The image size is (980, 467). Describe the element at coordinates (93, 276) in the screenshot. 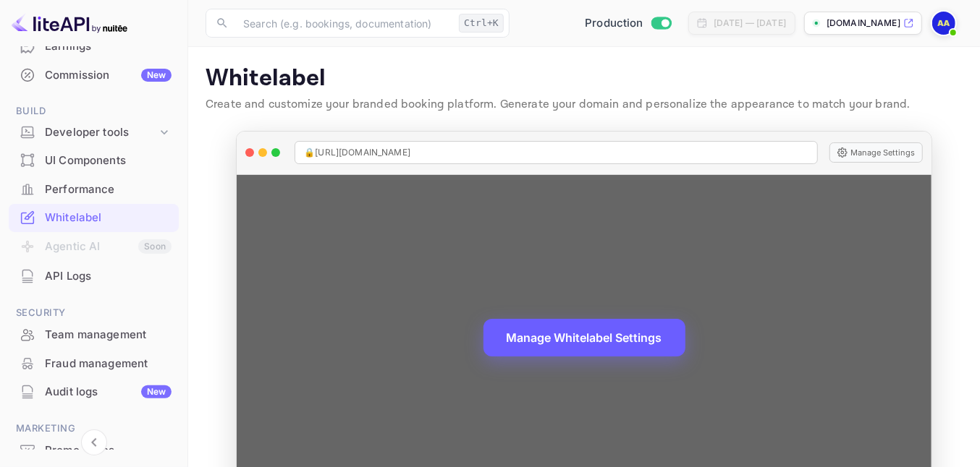

I see `a: API Logs` at that location.